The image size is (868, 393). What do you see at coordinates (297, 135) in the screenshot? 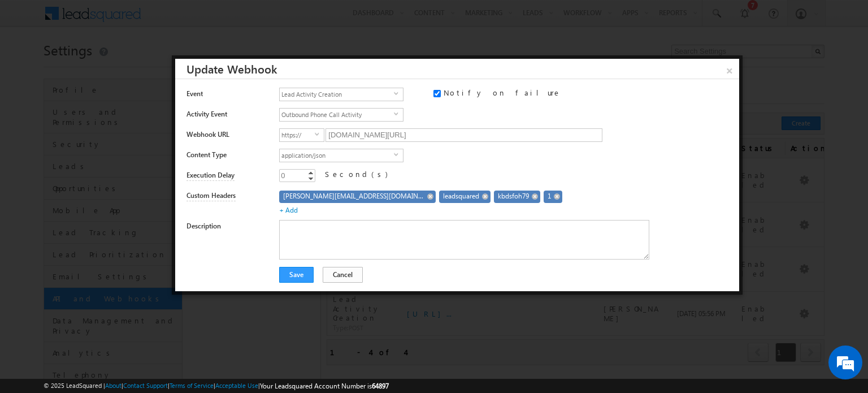
I see `span: https://` at bounding box center [297, 135].